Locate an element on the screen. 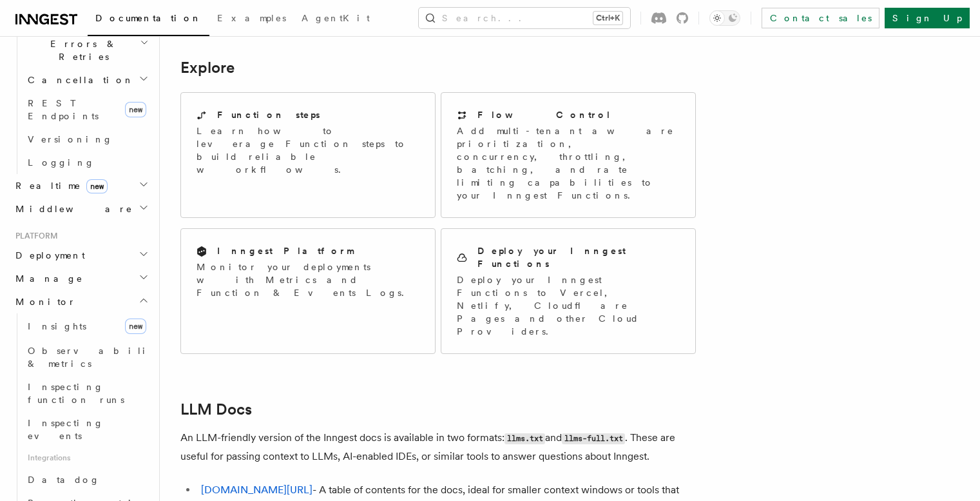 Image resolution: width=980 pixels, height=501 pixels. a: Examples is located at coordinates (251, 19).